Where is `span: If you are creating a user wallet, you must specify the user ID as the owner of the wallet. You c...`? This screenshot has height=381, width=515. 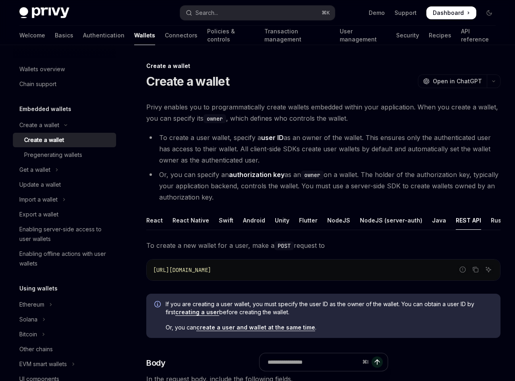
span: If you are creating a user wallet, you must specify the user ID as the owner of the wallet. You c... is located at coordinates (329, 308).